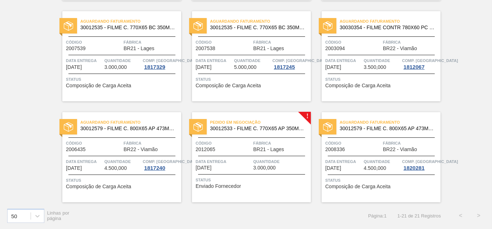 Image resolution: width=492 pixels, height=229 pixels. Describe the element at coordinates (58, 215) in the screenshot. I see `span: Linhas por página` at that location.